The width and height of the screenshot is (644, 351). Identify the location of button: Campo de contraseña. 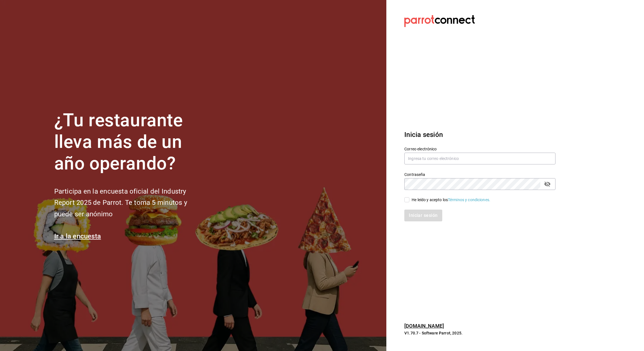
(547, 184).